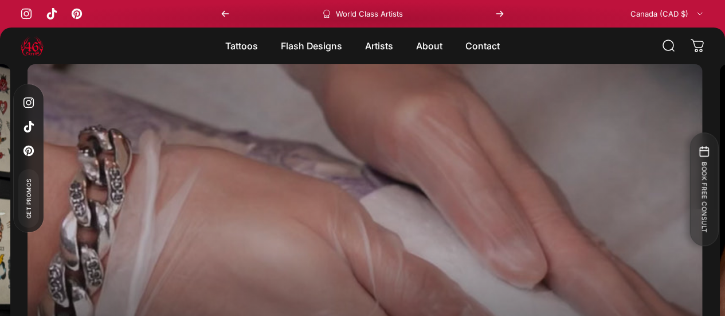 The height and width of the screenshot is (316, 725). Describe the element at coordinates (29, 198) in the screenshot. I see `span: Get Promos` at that location.